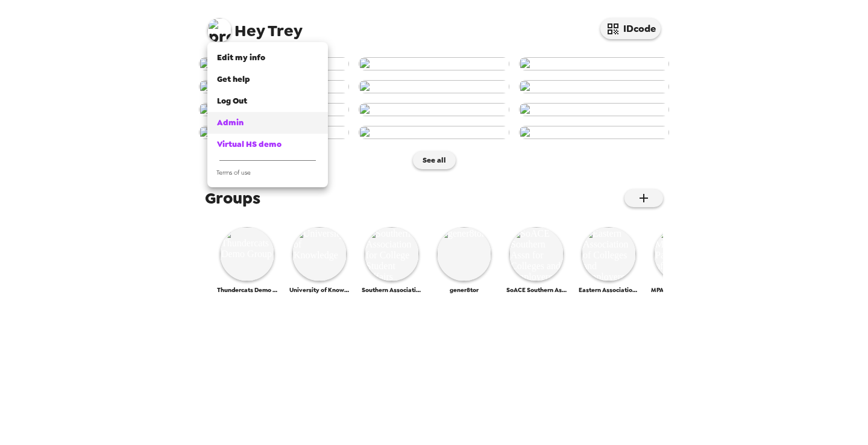 Image resolution: width=868 pixels, height=445 pixels. What do you see at coordinates (268, 174) in the screenshot?
I see `a: Terms of use` at bounding box center [268, 174].